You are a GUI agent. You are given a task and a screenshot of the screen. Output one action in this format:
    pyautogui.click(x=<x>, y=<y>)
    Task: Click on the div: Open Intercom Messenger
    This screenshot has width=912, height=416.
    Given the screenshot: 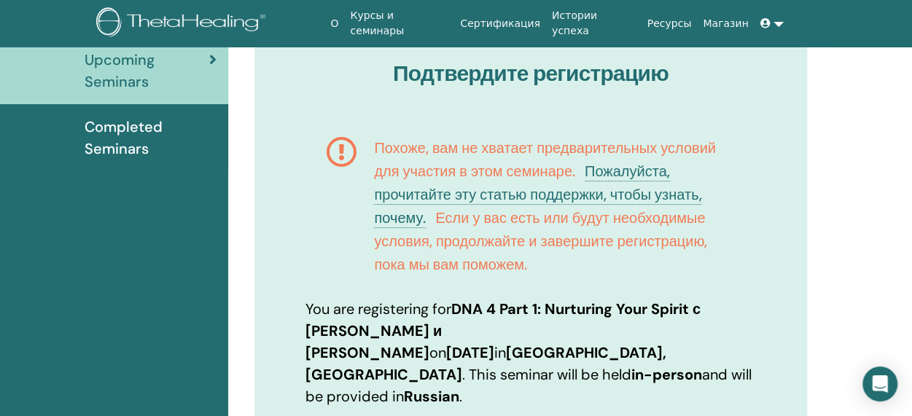 What is the action you would take?
    pyautogui.click(x=880, y=384)
    